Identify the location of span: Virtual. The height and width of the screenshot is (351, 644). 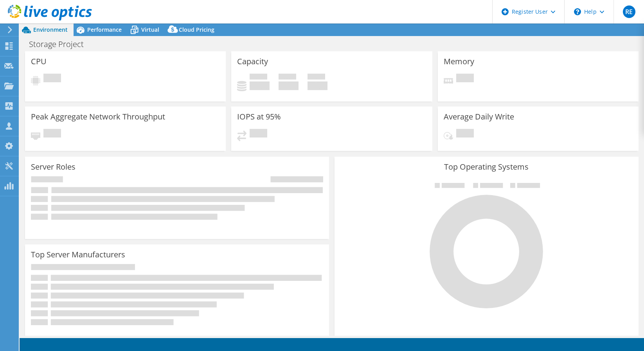
(150, 30).